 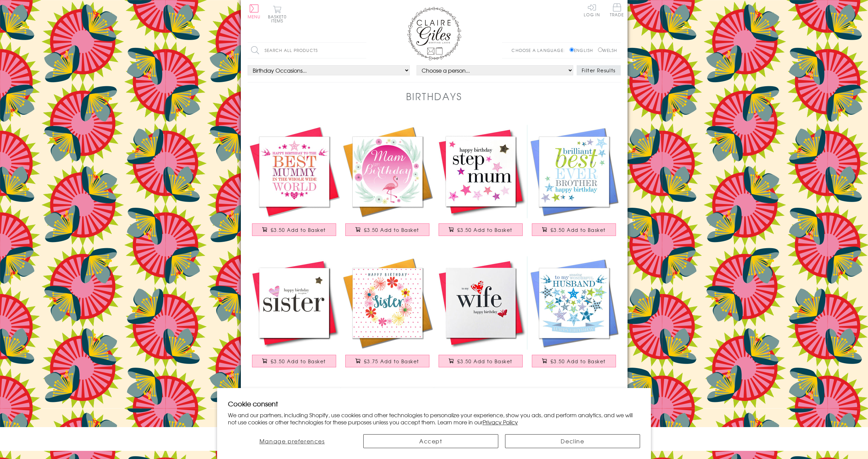 What do you see at coordinates (480, 315) in the screenshot?
I see `a: Birthday Card, Heart and Flowers, to my Wife, fabric butterfly Embellished £3.50 Add to Basket` at bounding box center [480, 315].